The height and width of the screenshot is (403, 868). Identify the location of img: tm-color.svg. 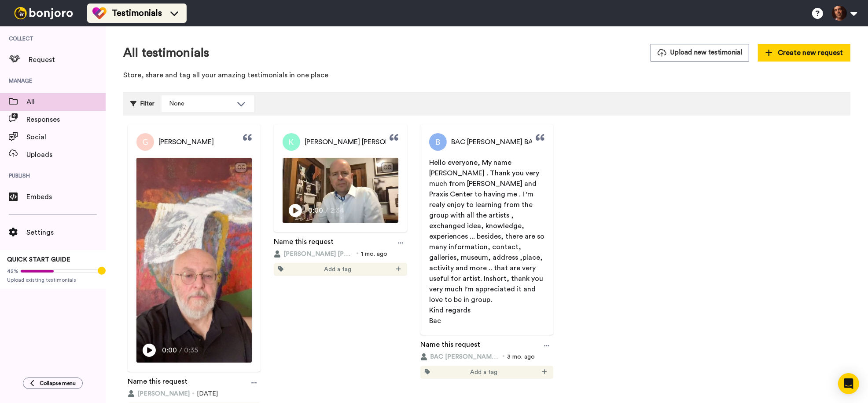
(99, 13).